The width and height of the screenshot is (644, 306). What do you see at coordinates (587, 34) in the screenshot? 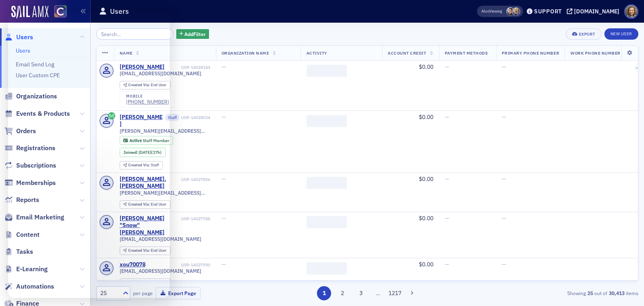
I see `div: Export` at bounding box center [587, 34].